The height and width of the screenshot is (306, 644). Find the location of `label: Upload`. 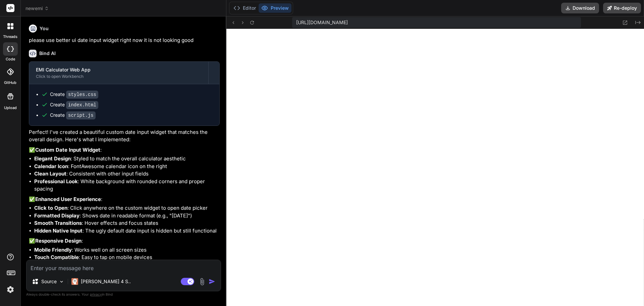

label: Upload is located at coordinates (10, 108).